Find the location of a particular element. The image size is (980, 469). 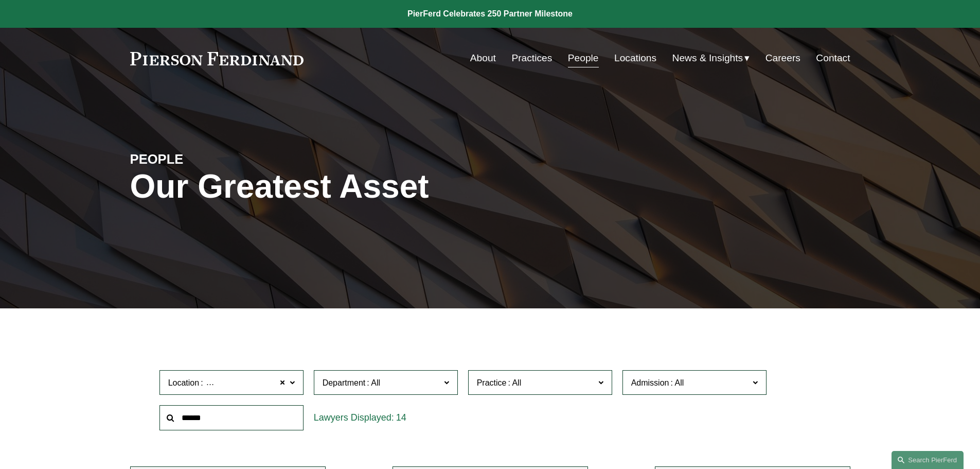

span: News & Insights is located at coordinates (708, 58).